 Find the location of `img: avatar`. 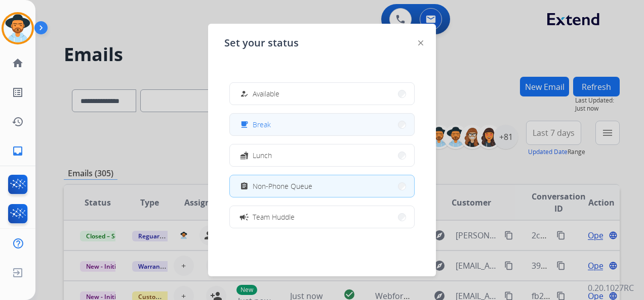

img: avatar is located at coordinates (18, 28).